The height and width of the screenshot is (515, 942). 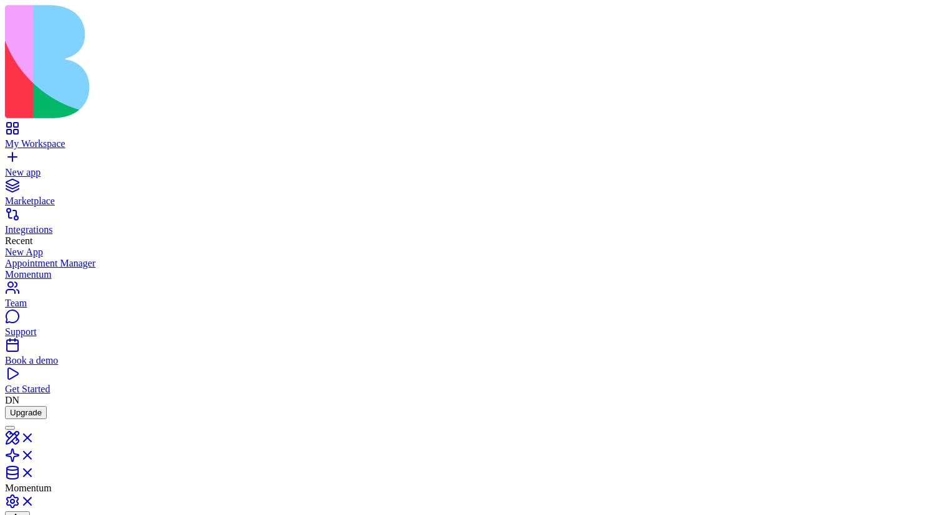 What do you see at coordinates (471, 201) in the screenshot?
I see `div: Marketplace` at bounding box center [471, 201].